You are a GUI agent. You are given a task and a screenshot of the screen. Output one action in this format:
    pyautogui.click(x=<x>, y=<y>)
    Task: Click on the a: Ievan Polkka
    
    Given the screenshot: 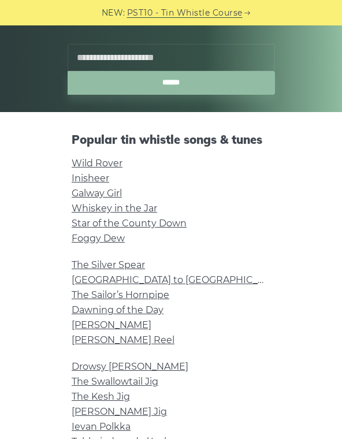 What is the action you would take?
    pyautogui.click(x=101, y=426)
    